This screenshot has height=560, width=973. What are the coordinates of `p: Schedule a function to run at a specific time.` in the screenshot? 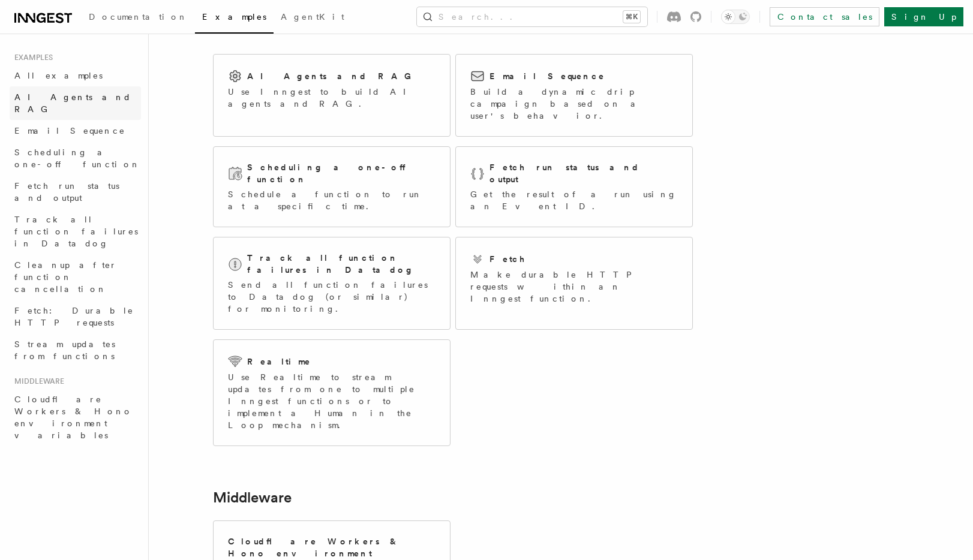 It's located at (331, 201).